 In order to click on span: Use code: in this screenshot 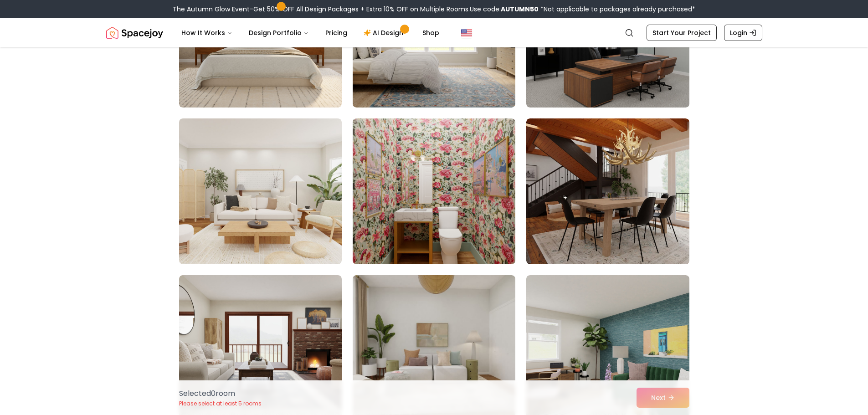, I will do `click(504, 9)`.